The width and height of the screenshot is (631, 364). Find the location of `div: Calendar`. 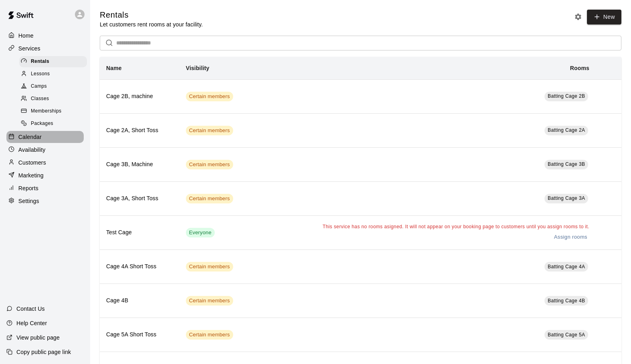

div: Calendar is located at coordinates (45, 137).